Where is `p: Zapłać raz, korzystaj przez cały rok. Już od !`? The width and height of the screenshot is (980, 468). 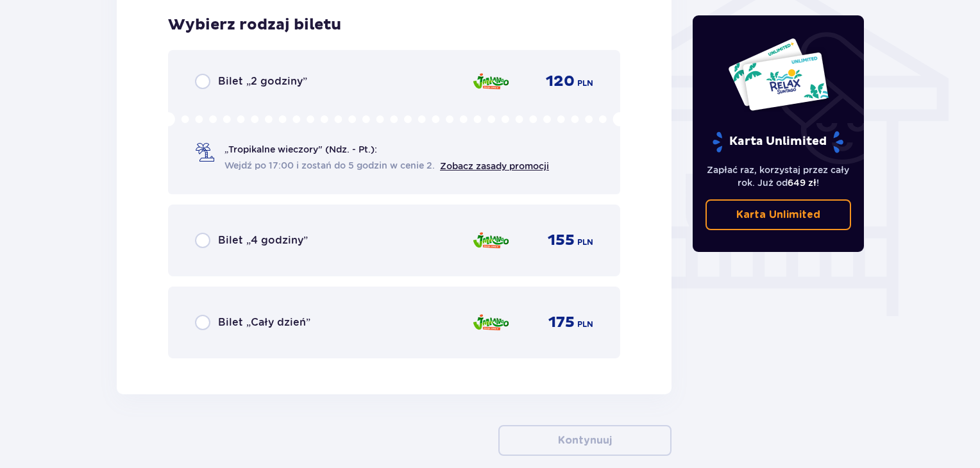
p: Zapłać raz, korzystaj przez cały rok. Już od ! is located at coordinates (778, 177).